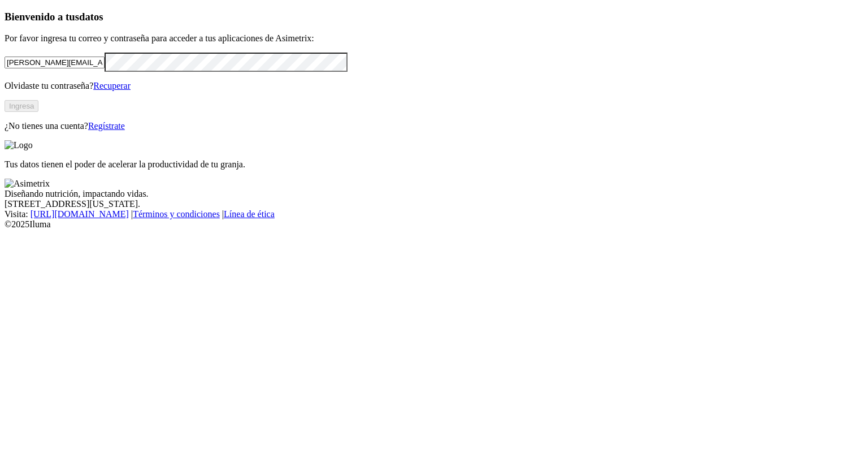  I want to click on a: Línea de ética, so click(249, 214).